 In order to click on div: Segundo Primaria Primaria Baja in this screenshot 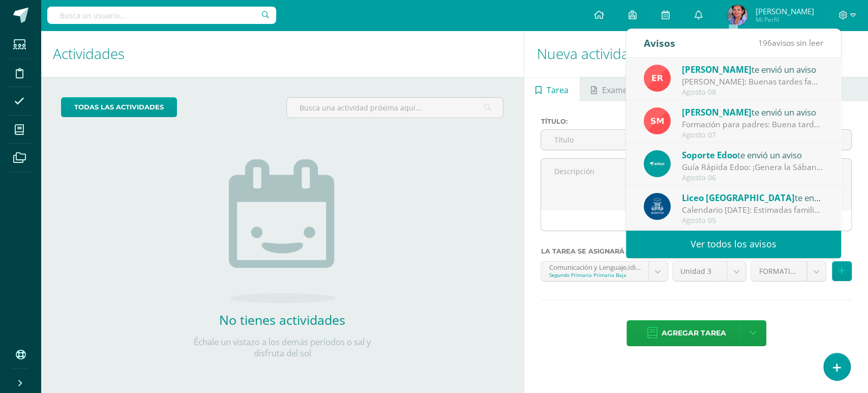, I will do `click(594, 275)`.